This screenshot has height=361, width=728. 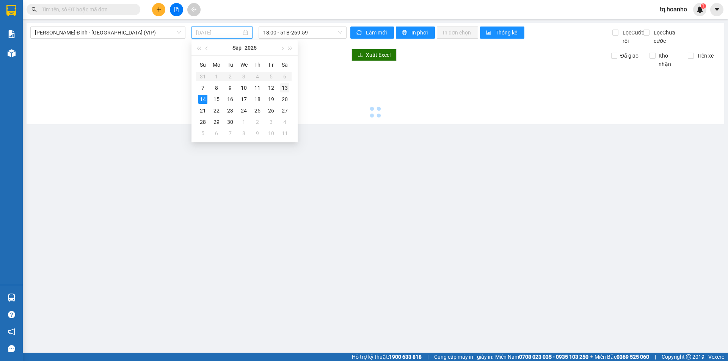 I want to click on button: 2025, so click(x=251, y=48).